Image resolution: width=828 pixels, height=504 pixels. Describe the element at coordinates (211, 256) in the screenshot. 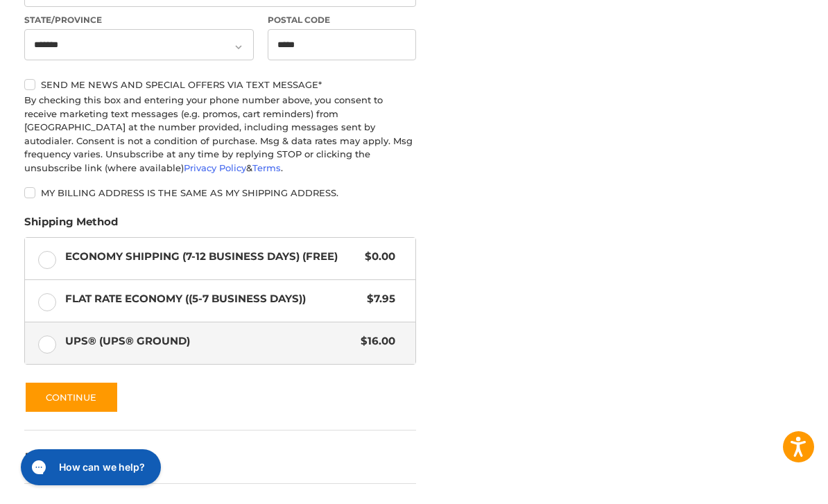

I see `span: Economy Shipping (7-12 Business Days) (Free)` at that location.